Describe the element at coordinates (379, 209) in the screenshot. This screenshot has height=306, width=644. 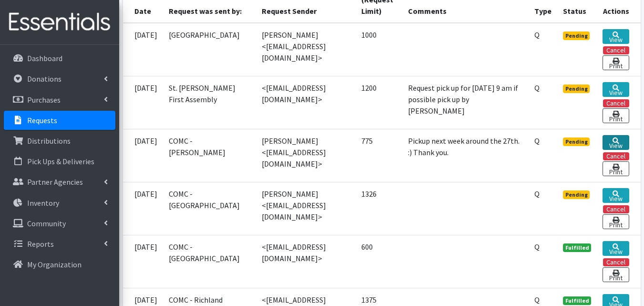
I see `td: 1326` at that location.